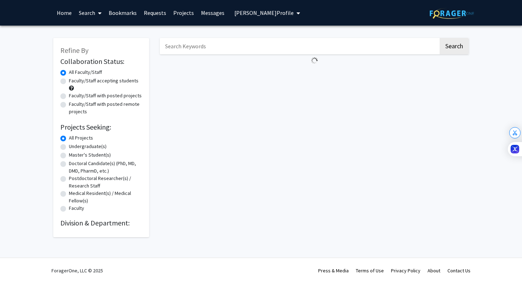 The height and width of the screenshot is (283, 522). What do you see at coordinates (105, 182) in the screenshot?
I see `label: Postdoctoral Researcher(s) / Research Staff` at bounding box center [105, 182].